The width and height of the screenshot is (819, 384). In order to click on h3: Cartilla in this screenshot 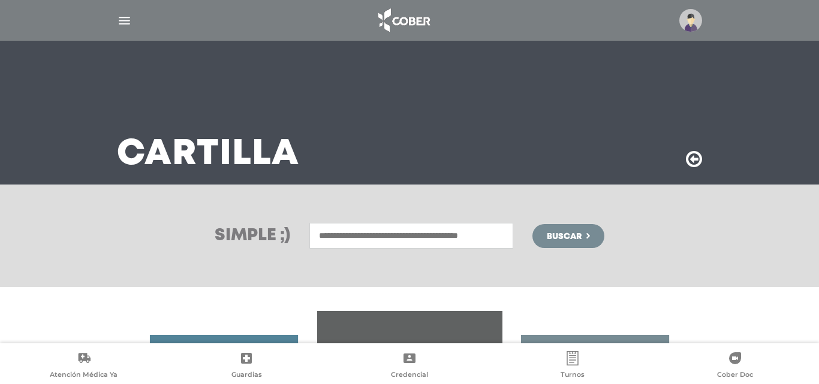, I will do `click(208, 155)`.